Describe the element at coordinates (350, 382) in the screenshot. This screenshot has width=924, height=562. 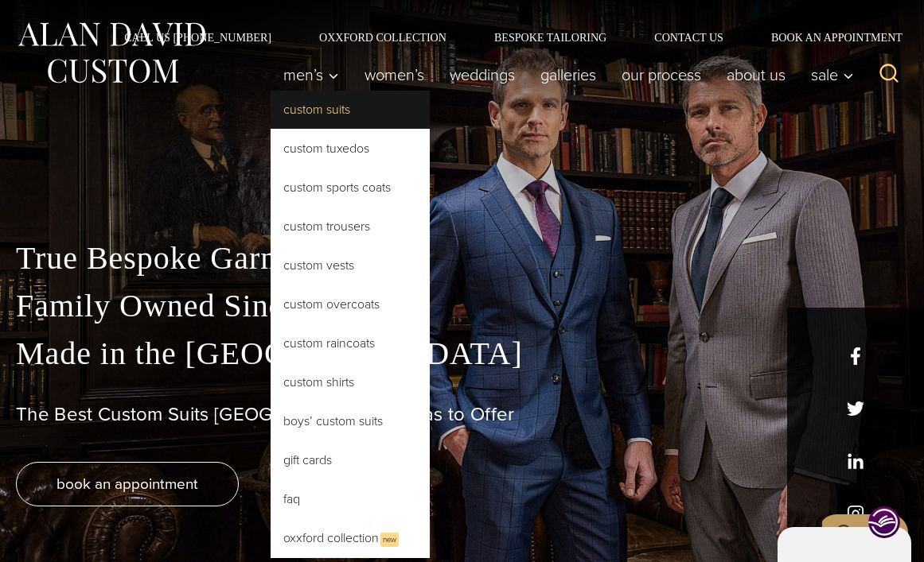
I see `a: Custom Shirts` at that location.